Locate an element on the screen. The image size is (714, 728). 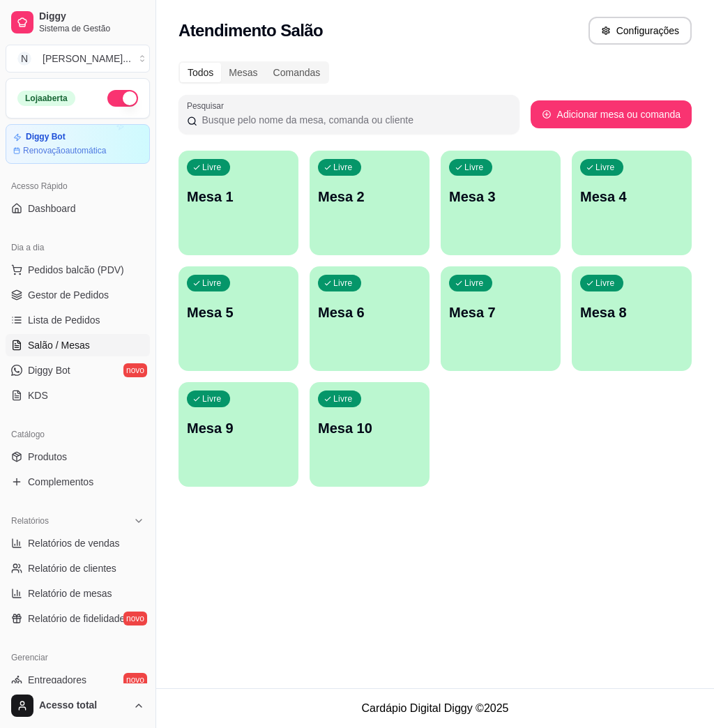
p: Mesa 4 is located at coordinates (631, 196).